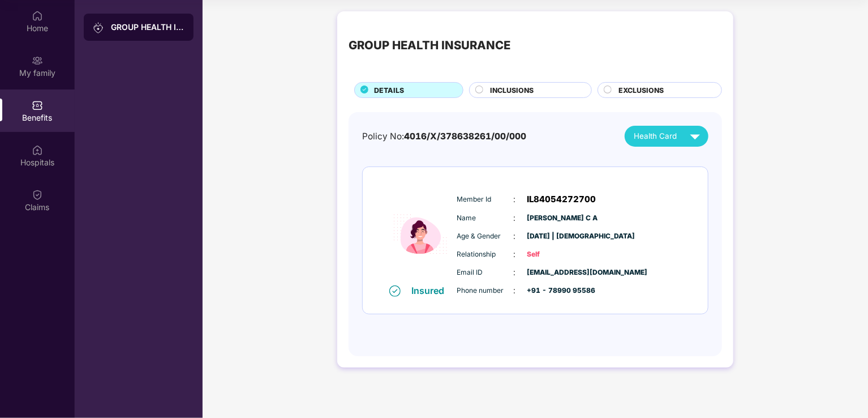 Image resolution: width=868 pixels, height=418 pixels. Describe the element at coordinates (389, 90) in the screenshot. I see `span: DETAILS` at that location.